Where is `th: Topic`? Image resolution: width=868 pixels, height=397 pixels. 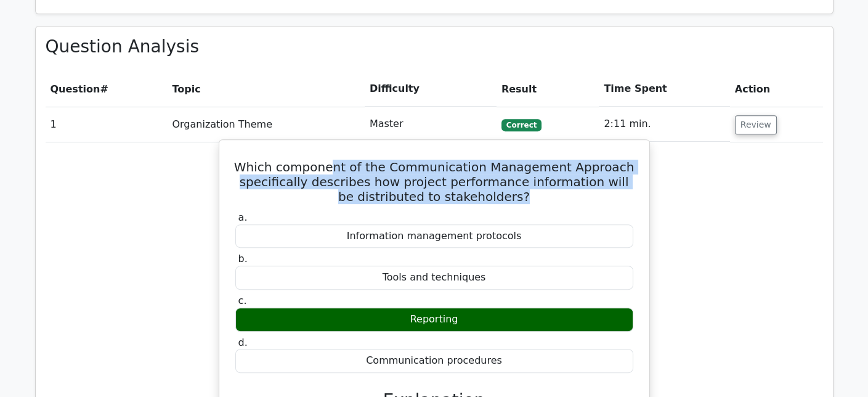 th: Topic is located at coordinates (265, 88).